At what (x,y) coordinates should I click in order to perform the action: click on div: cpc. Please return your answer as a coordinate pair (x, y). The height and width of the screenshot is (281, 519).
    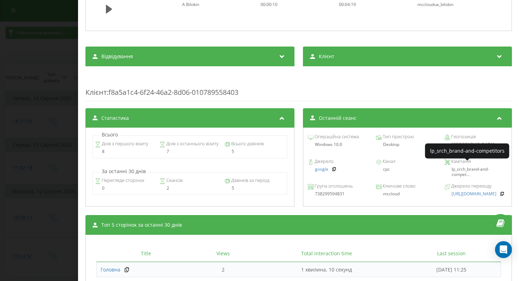
    Looking at the image, I should click on (407, 169).